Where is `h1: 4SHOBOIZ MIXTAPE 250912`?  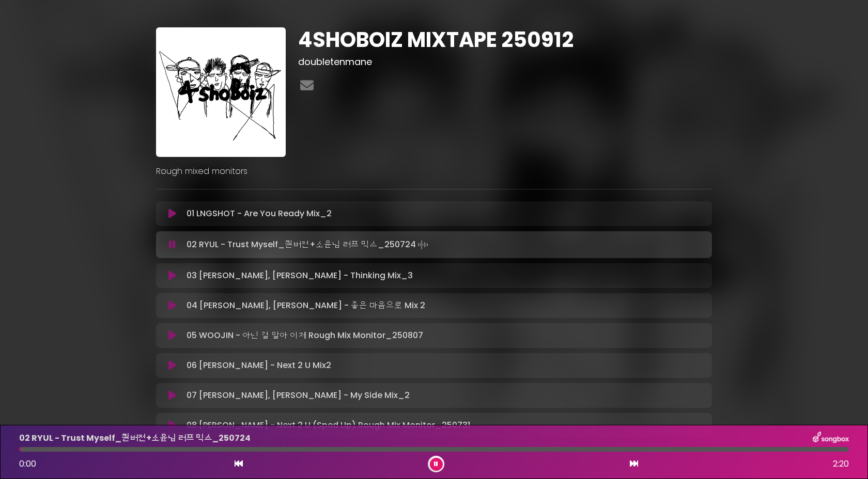
h1: 4SHOBOIZ MIXTAPE 250912 is located at coordinates (505, 40).